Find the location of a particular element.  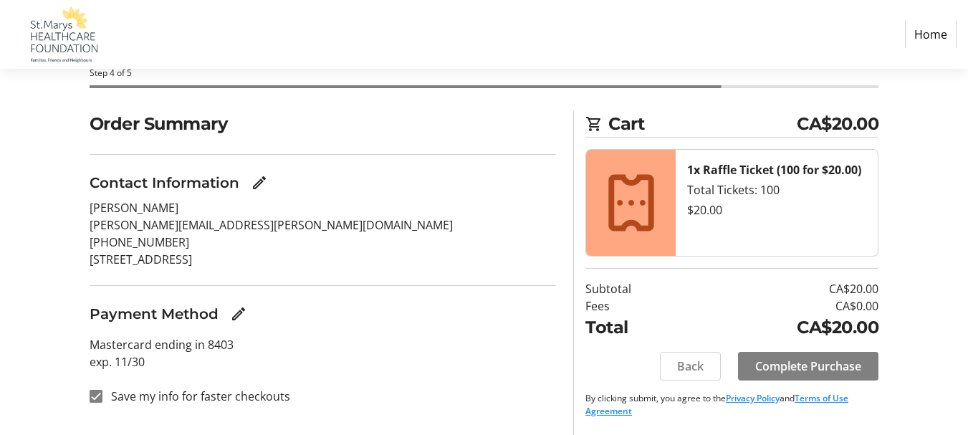

span: Back is located at coordinates (690, 366).